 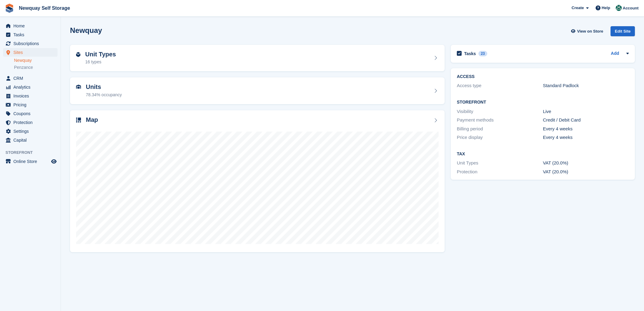 I want to click on a: Newquay, so click(x=35, y=60).